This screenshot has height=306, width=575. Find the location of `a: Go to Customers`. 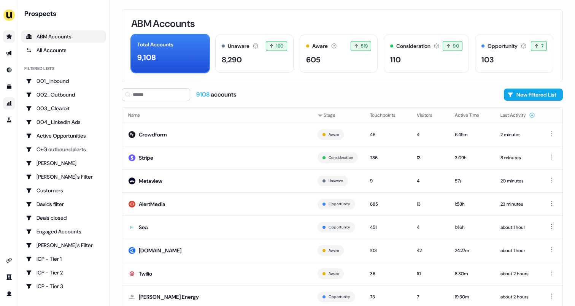

a: Go to Customers is located at coordinates (64, 191).